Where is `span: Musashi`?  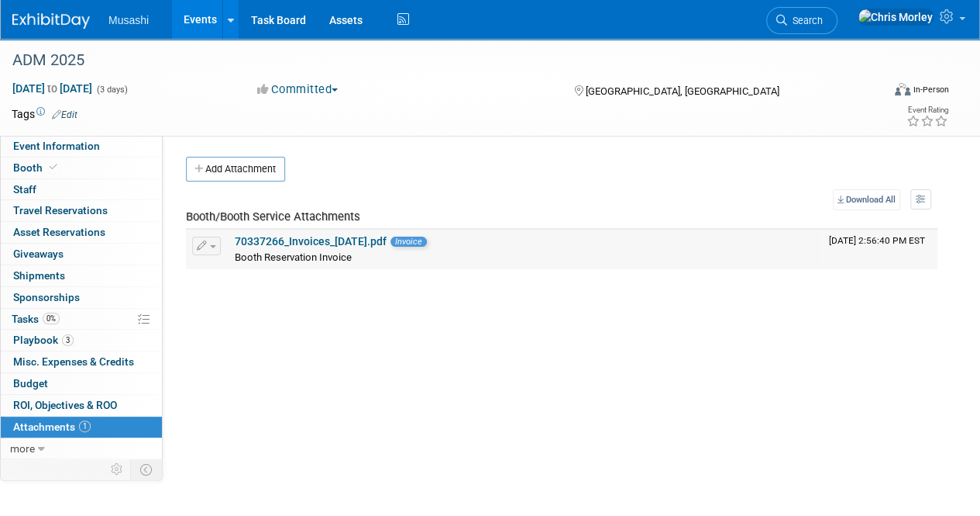
span: Musashi is located at coordinates (129, 20).